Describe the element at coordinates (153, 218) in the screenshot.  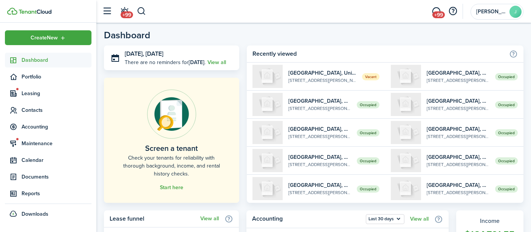
I see `home-widget-title: Lease funnel` at that location.